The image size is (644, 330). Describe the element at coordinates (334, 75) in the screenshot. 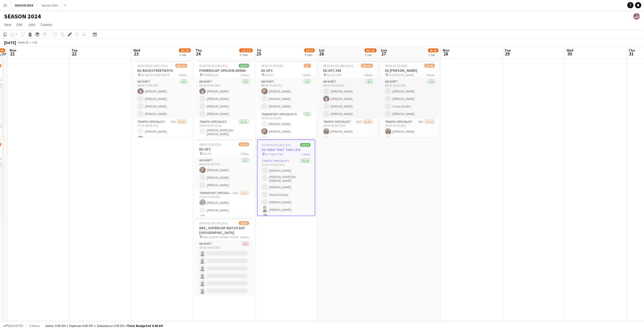

I see `span: EA UFC 038` at that location.